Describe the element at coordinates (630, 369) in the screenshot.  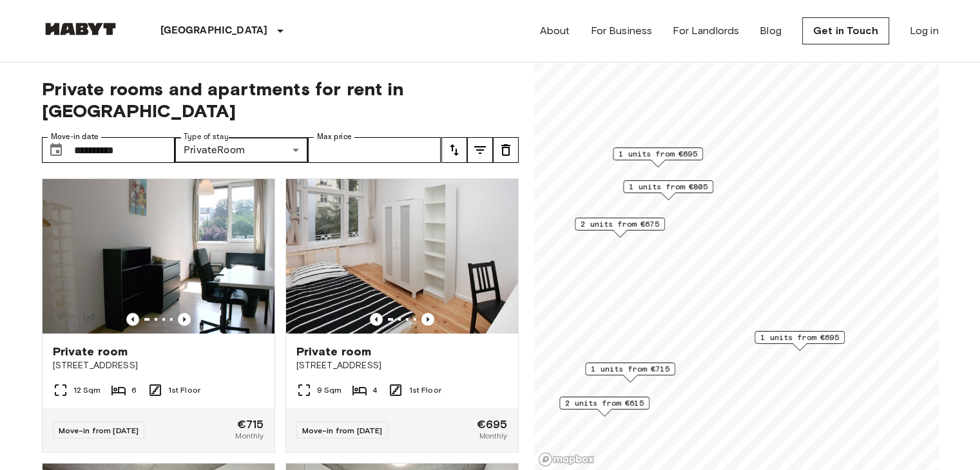
I see `span: 1 units from €715` at that location.